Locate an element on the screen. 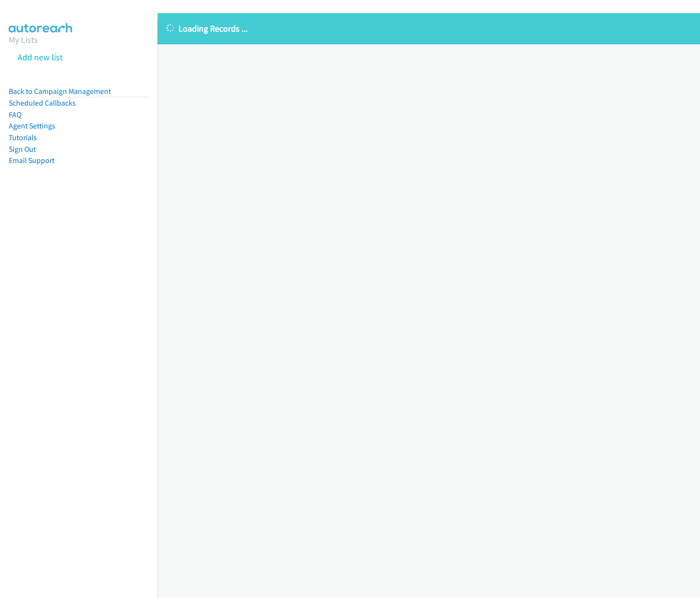 Image resolution: width=700 pixels, height=598 pixels. a: Add new list is located at coordinates (40, 57).